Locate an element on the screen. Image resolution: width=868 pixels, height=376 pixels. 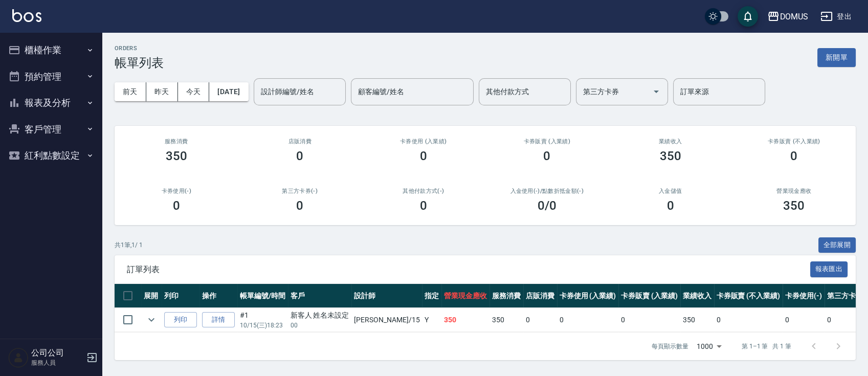
h5: 公司公司 is located at coordinates (57, 353).